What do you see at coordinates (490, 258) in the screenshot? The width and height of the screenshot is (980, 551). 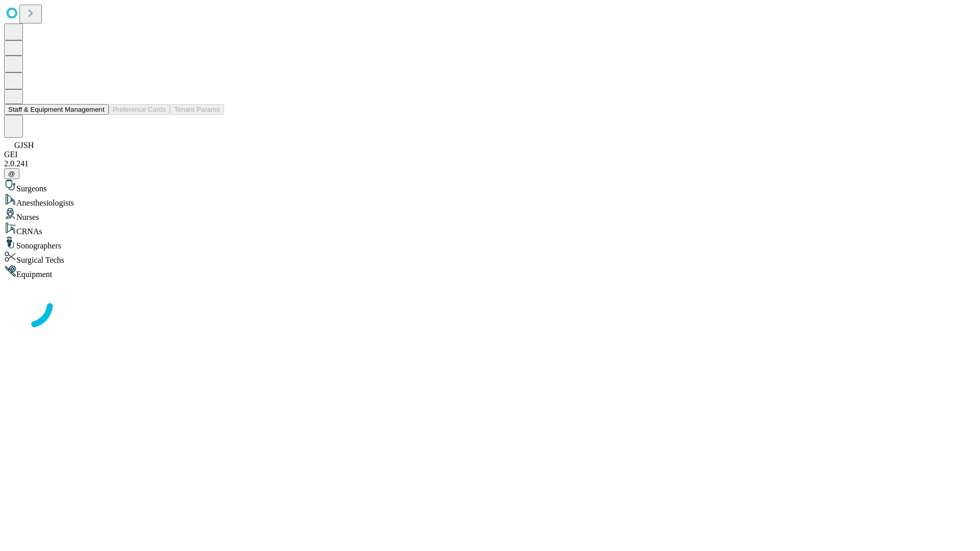 I see `div: Surgical Techs` at bounding box center [490, 258].